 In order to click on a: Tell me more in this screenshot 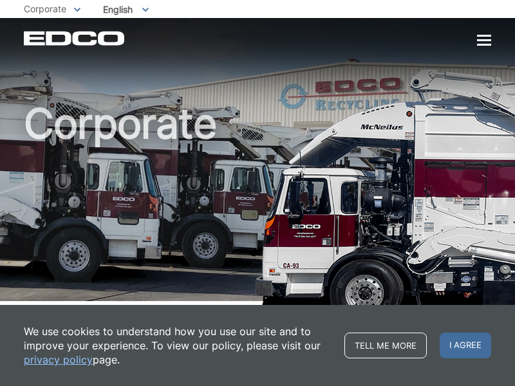, I will do `click(386, 346)`.